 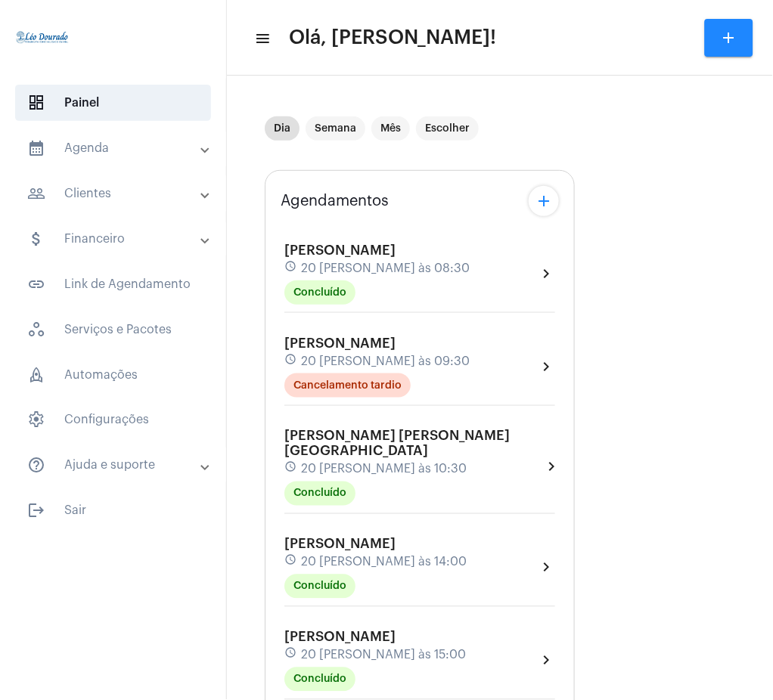 I want to click on span: Link de Agendamento, so click(x=113, y=284).